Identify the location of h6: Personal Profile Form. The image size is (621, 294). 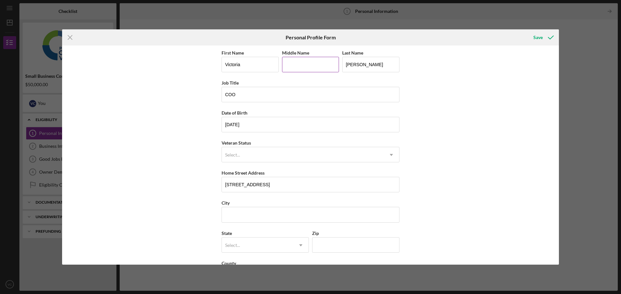
(310, 37).